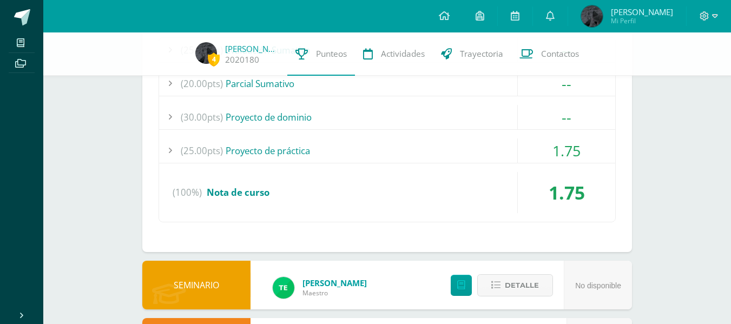 This screenshot has height=324, width=731. I want to click on span: Punteos, so click(331, 54).